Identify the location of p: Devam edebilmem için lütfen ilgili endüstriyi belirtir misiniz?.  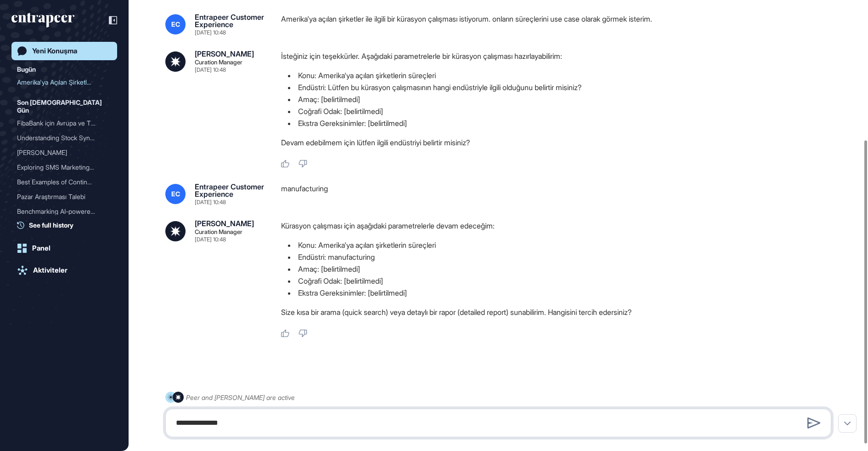
(560, 142).